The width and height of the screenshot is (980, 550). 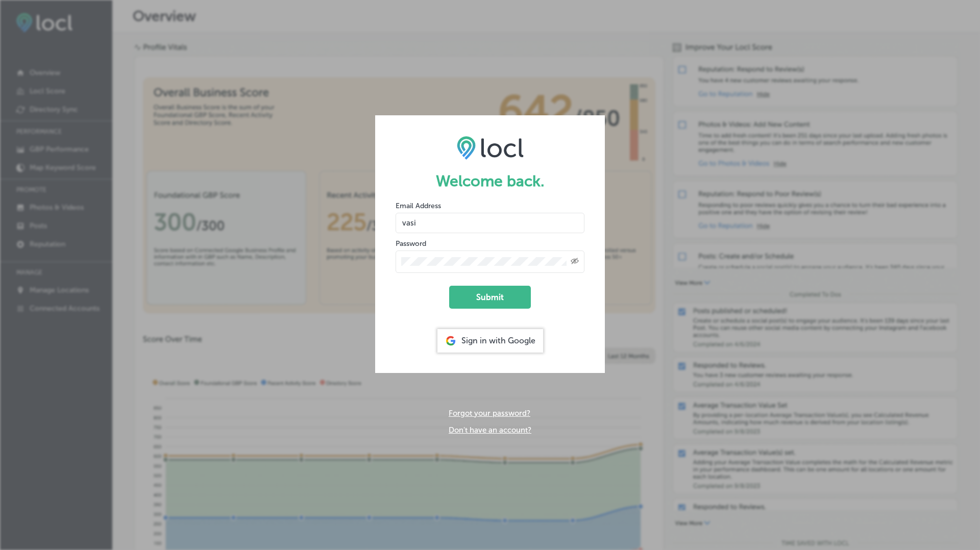 What do you see at coordinates (575, 262) in the screenshot?
I see `span: Toggle password visibility` at bounding box center [575, 262].